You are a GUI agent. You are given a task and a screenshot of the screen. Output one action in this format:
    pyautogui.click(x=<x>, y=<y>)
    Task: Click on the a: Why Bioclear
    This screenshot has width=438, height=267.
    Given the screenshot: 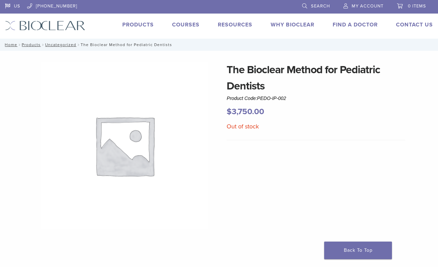 What is the action you would take?
    pyautogui.click(x=292, y=25)
    